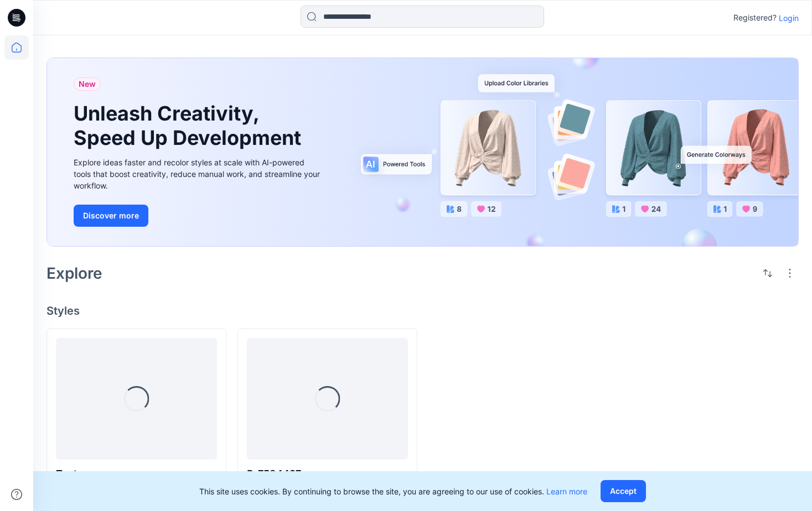  Describe the element at coordinates (755, 18) in the screenshot. I see `p: Registered?` at that location.